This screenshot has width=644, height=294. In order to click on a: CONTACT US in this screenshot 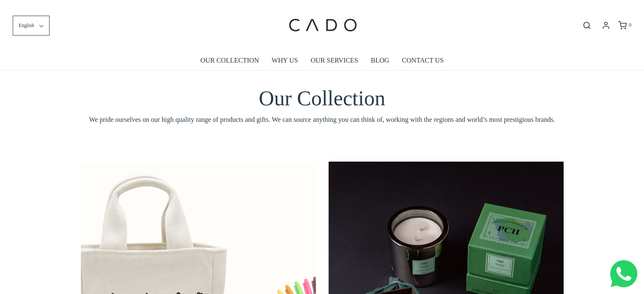, I will do `click(422, 61)`.